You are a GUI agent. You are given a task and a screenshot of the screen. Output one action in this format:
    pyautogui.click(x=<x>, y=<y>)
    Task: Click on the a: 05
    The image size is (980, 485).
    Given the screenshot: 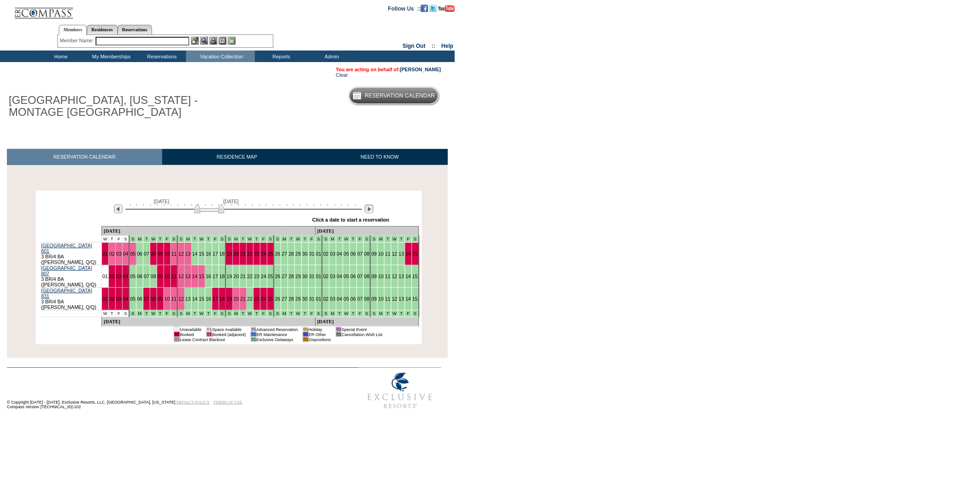 What is the action you would take?
    pyautogui.click(x=133, y=299)
    